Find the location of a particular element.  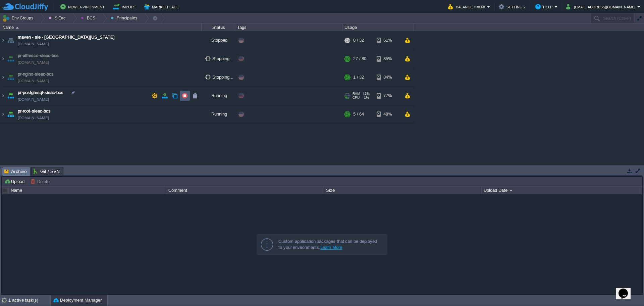

button: Env Groups is located at coordinates (19, 18).